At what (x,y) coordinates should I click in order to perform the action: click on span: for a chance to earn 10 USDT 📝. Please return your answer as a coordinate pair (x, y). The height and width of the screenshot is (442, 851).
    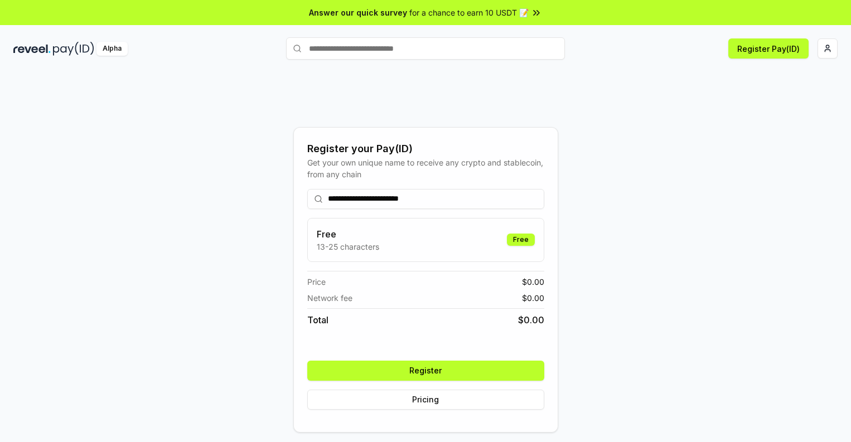
    Looking at the image, I should click on (469, 12).